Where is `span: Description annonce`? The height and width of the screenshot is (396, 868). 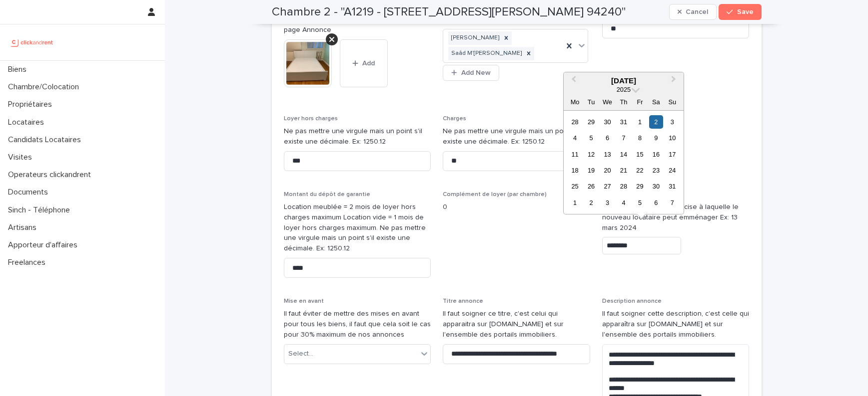
span: Description annonce is located at coordinates (631, 301).